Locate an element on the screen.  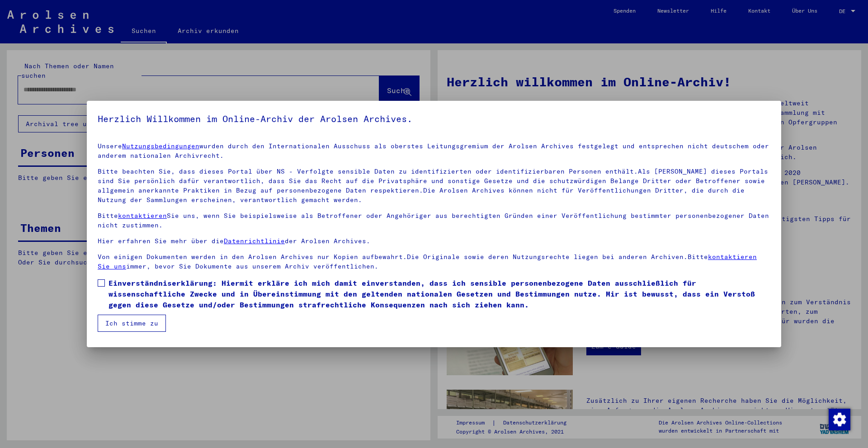
a: kontaktieren is located at coordinates (143, 216).